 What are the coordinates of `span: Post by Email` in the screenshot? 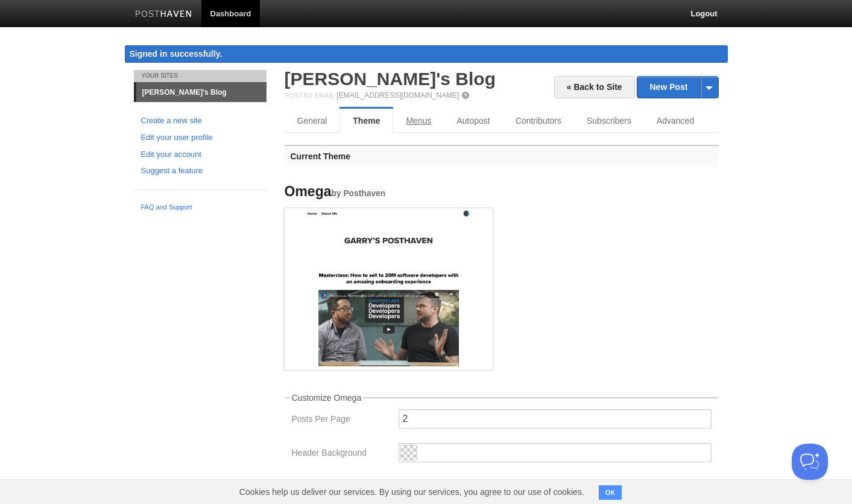 It's located at (309, 95).